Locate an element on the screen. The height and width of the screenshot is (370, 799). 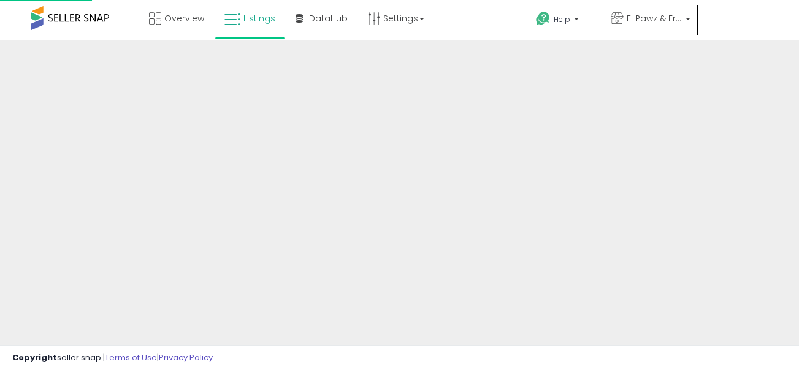
a: Help is located at coordinates (563, 21).